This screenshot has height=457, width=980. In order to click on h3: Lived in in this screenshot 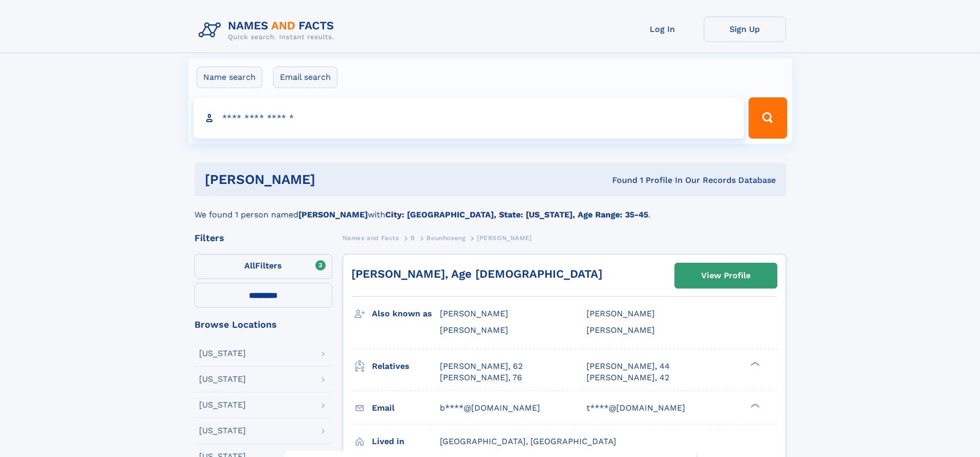, I will do `click(406, 442)`.